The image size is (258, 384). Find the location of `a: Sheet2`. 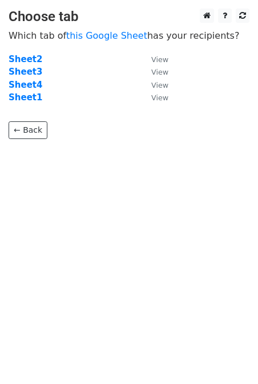

a: Sheet2 is located at coordinates (25, 59).